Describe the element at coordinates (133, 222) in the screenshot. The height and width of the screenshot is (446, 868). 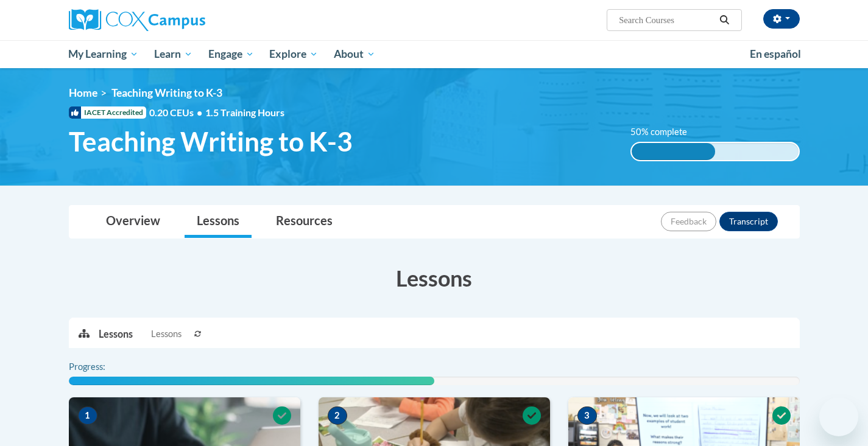
I see `a: Overview` at that location.